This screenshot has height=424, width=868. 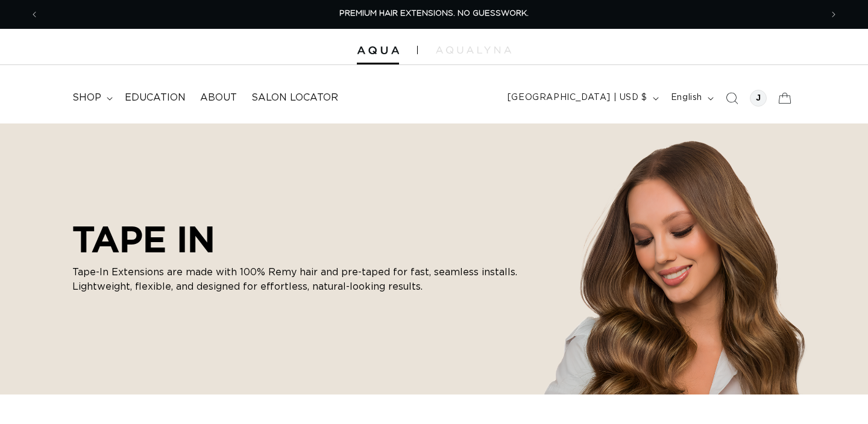 I want to click on span: Salon Locator, so click(x=294, y=98).